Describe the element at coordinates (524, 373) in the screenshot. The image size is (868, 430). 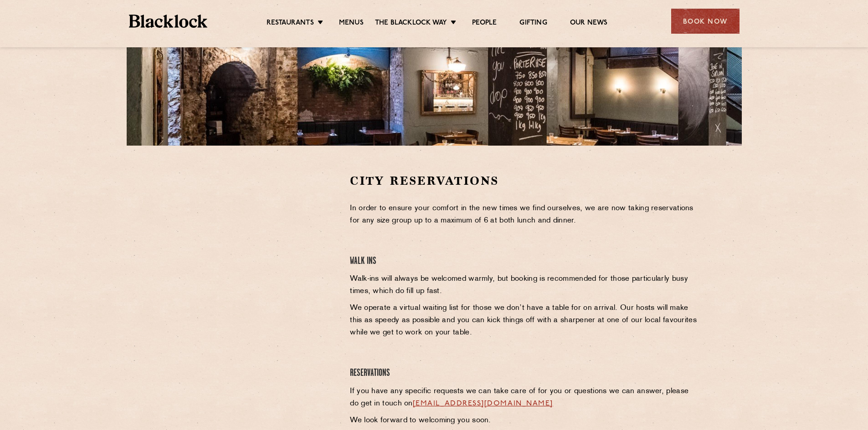
I see `h4: Reservations` at that location.